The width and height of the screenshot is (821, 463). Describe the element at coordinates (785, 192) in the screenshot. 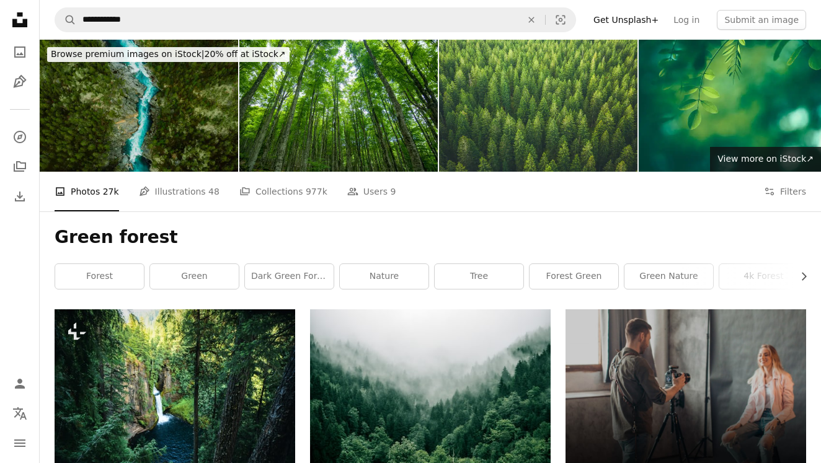

I see `button: Filters` at that location.